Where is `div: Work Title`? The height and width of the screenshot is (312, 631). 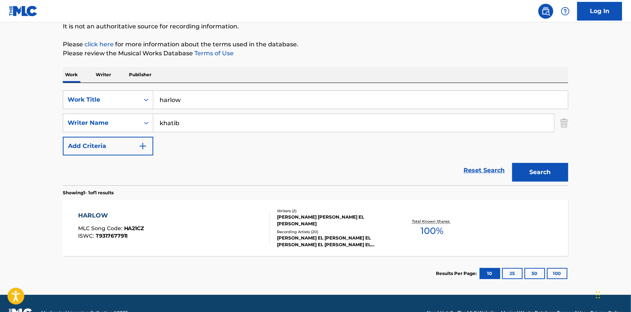
div: Work Title is located at coordinates (101, 100).